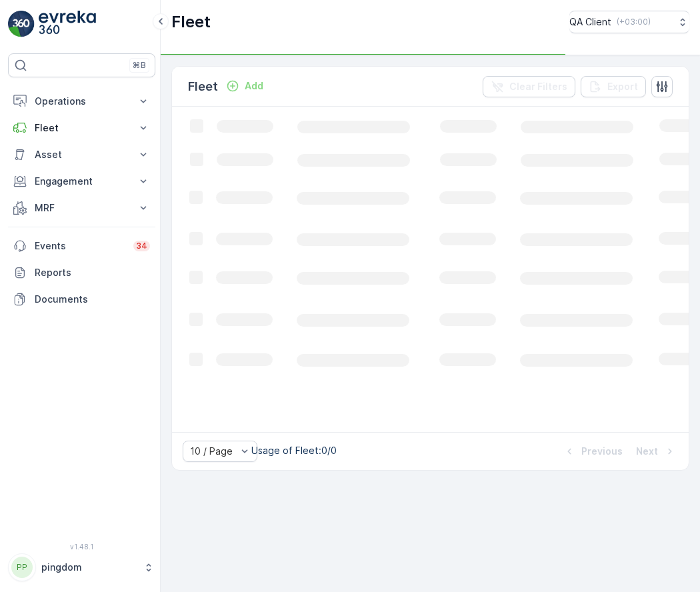 The height and width of the screenshot is (592, 700). I want to click on p: Documents, so click(92, 300).